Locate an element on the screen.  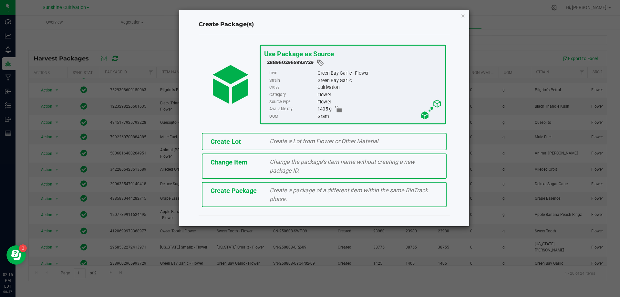
div: Gram is located at coordinates (379, 116).